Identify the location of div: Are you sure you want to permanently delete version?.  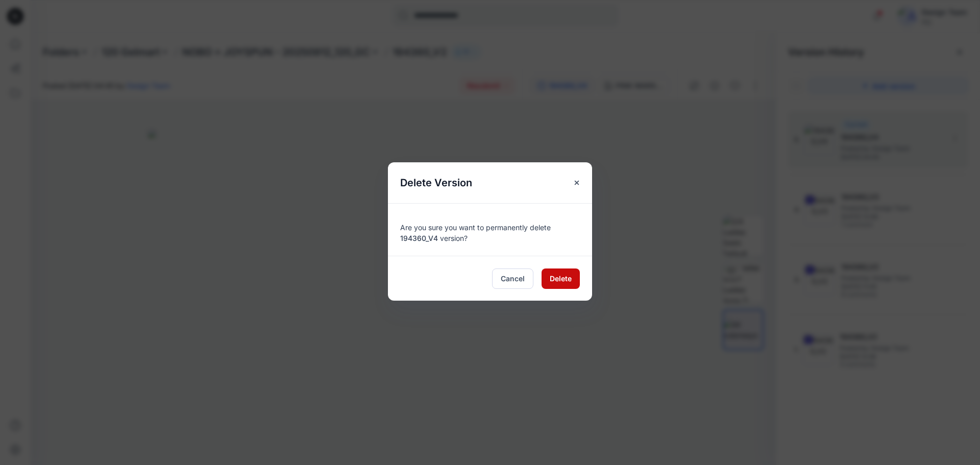
(490, 229).